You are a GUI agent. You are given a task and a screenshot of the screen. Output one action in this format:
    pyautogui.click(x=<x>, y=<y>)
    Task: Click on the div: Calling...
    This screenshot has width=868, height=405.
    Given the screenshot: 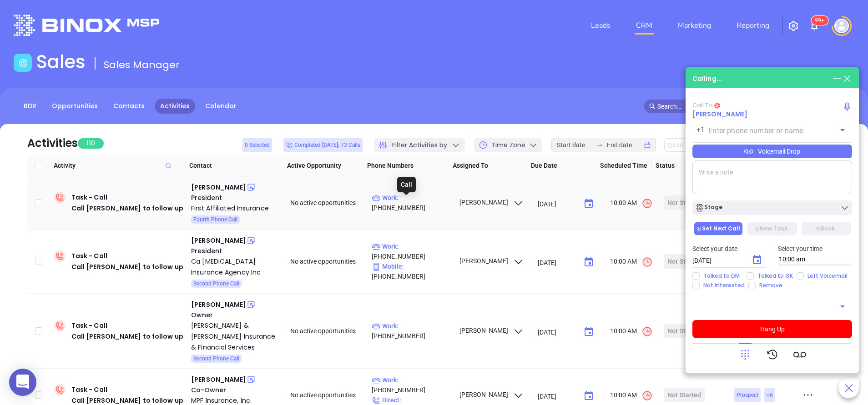 What is the action you would take?
    pyautogui.click(x=707, y=79)
    